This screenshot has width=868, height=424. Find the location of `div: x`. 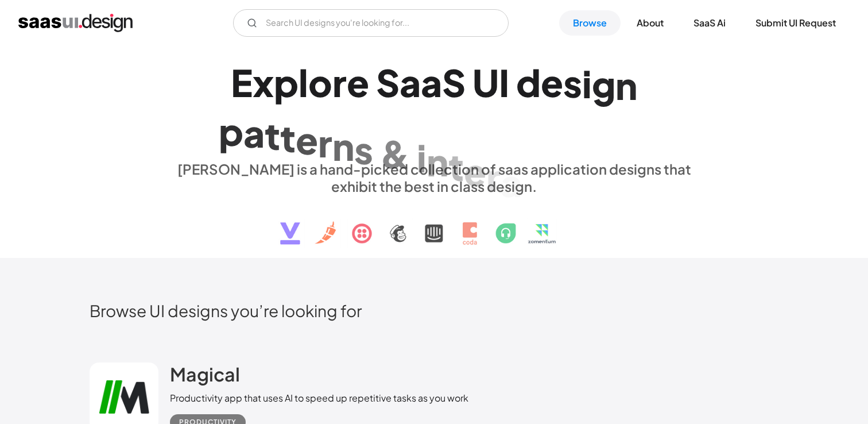

div: x is located at coordinates (263, 82).